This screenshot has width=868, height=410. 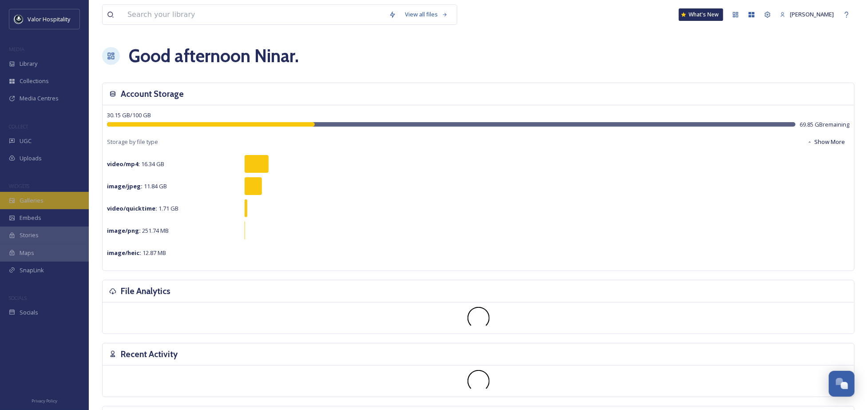 I want to click on span: Library, so click(x=29, y=64).